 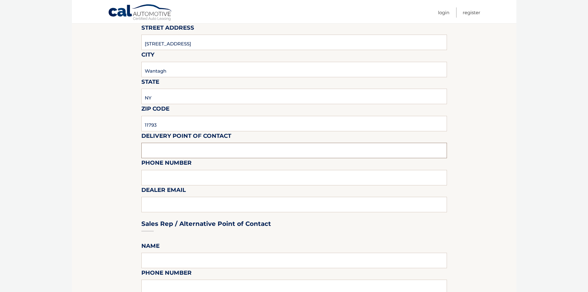 I want to click on h3: Sales Rep / Alternative Point of Contact, so click(x=206, y=223).